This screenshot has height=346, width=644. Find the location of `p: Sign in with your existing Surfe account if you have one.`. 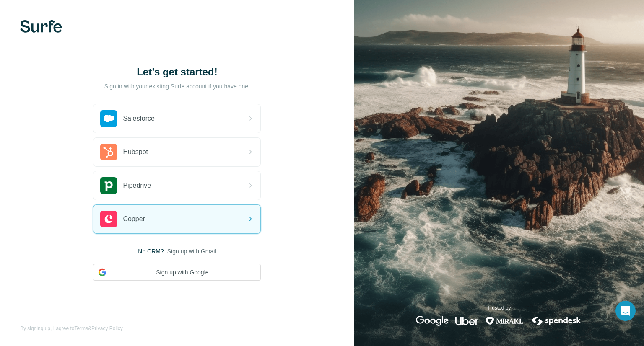

p: Sign in with your existing Surfe account if you have one. is located at coordinates (177, 86).